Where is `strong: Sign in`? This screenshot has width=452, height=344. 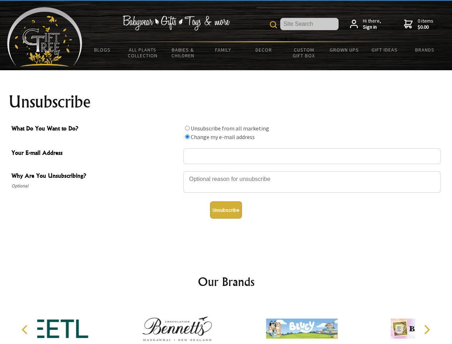 strong: Sign in is located at coordinates (372, 27).